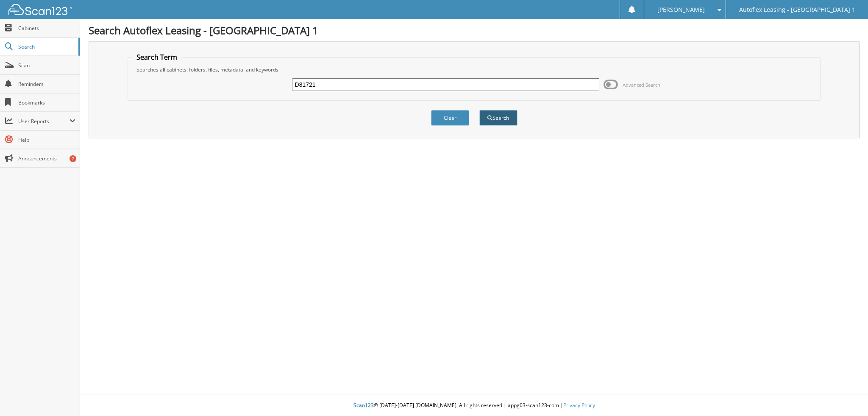 The width and height of the screenshot is (868, 416). Describe the element at coordinates (47, 28) in the screenshot. I see `span: Cabinets` at that location.